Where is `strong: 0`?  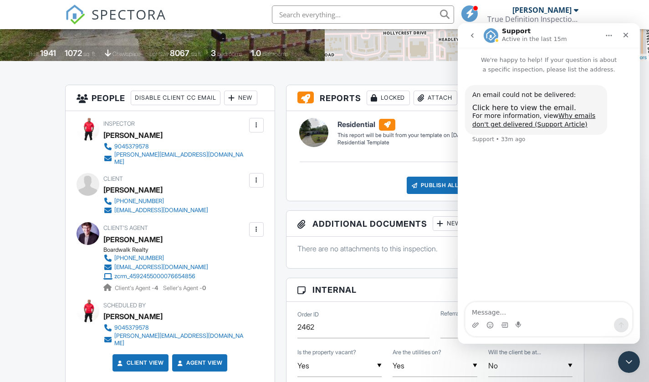
strong: 0 is located at coordinates (204, 288).